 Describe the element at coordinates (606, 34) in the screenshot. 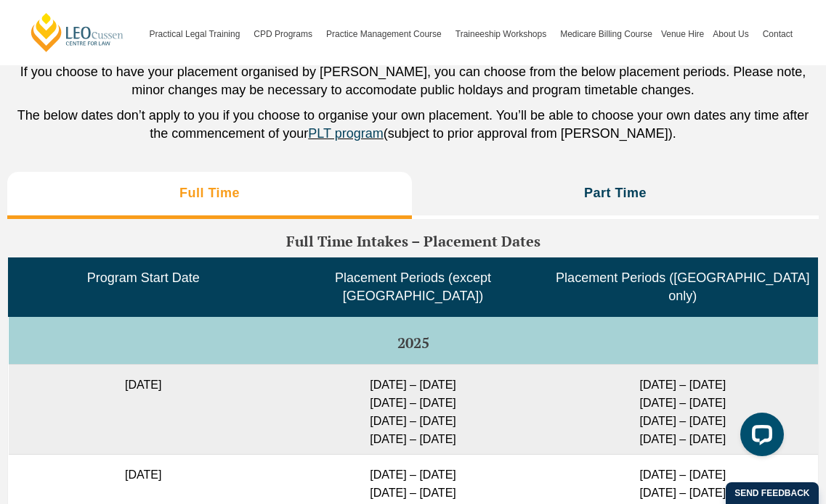

I see `a: Medicare Billing Course` at that location.